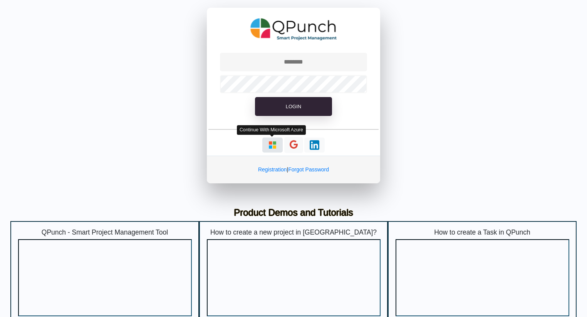 The image size is (587, 317). I want to click on button: Continue With Google, so click(294, 145).